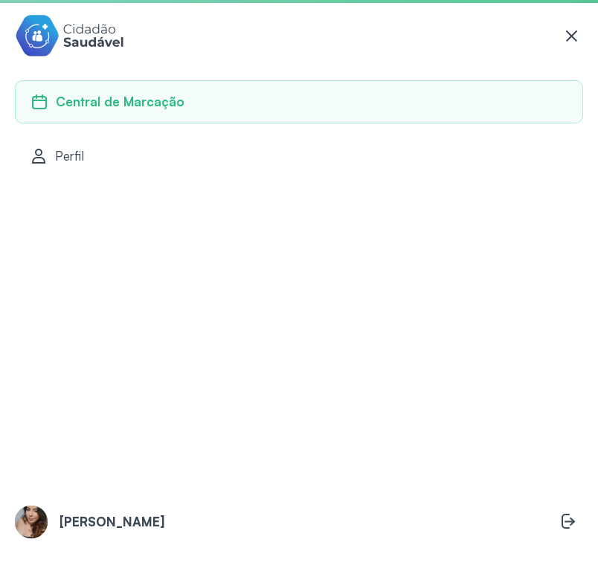 This screenshot has width=598, height=574. I want to click on a: Central de Marcação, so click(299, 102).